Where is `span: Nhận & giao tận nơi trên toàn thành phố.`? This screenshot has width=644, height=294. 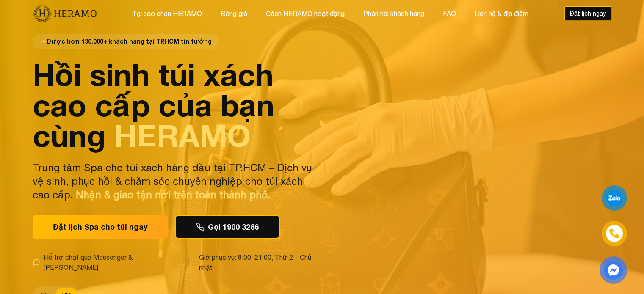 span: Nhận & giao tận nơi trên toàn thành phố. is located at coordinates (172, 195).